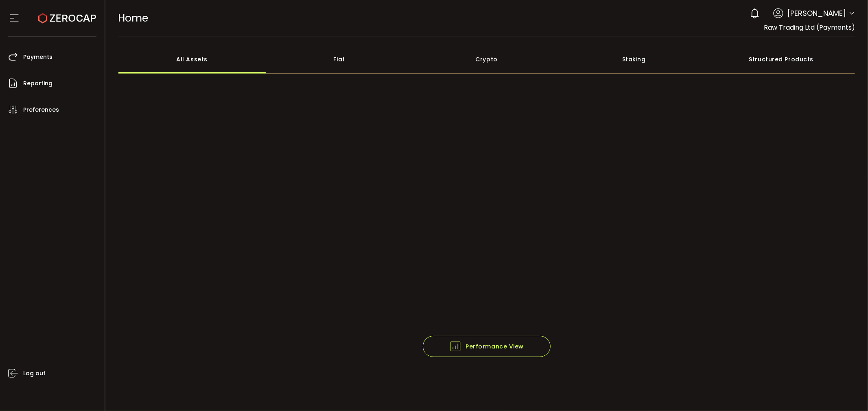 The height and width of the screenshot is (411, 868). What do you see at coordinates (781, 59) in the screenshot?
I see `div: Structured Products` at bounding box center [781, 59].